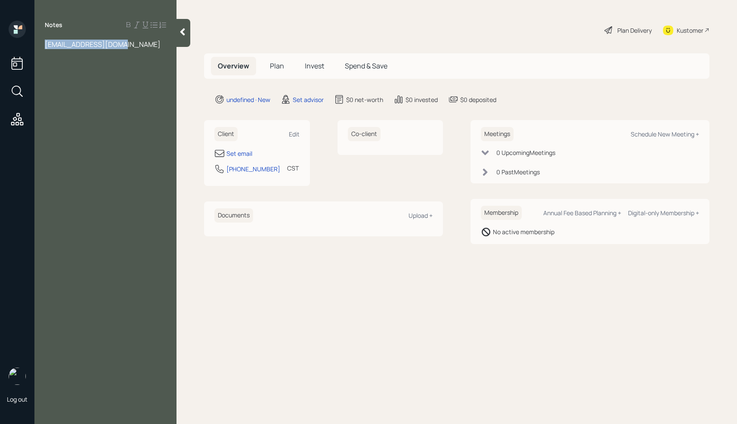  I want to click on div: Set email, so click(239, 153).